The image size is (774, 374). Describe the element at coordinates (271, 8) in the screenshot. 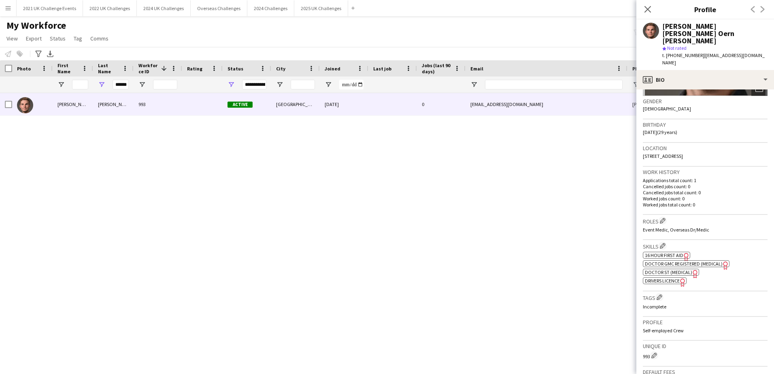

I see `button: 2024 Challenges` at that location.